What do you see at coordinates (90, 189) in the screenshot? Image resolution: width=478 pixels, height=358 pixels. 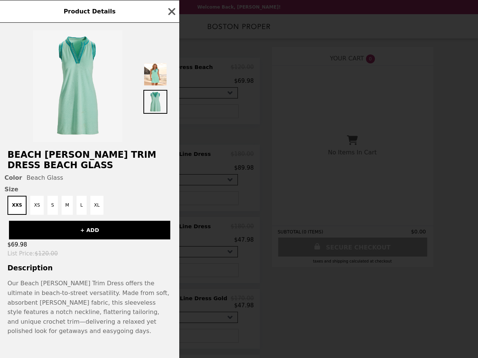 I see `span: Size` at bounding box center [90, 189].